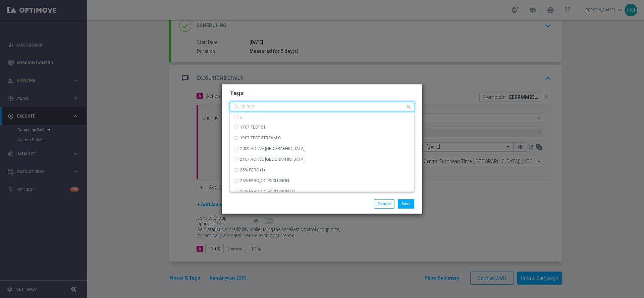 The width and height of the screenshot is (644, 298). I want to click on div: 25% PERC (1), so click(322, 170).